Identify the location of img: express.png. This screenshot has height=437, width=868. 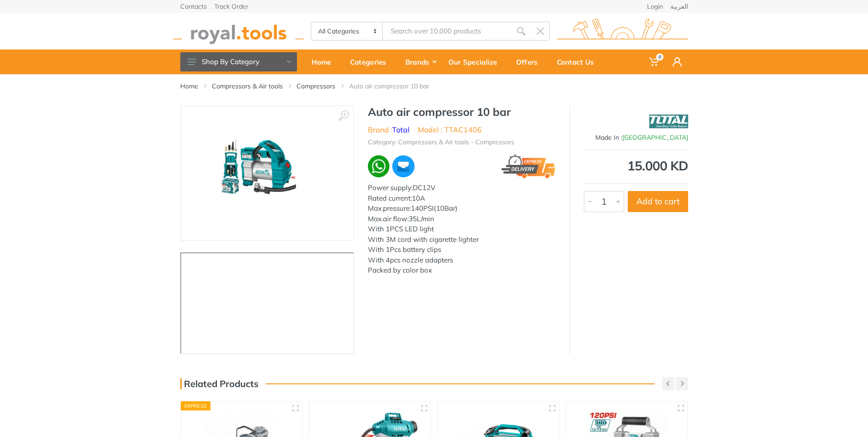
(528, 166).